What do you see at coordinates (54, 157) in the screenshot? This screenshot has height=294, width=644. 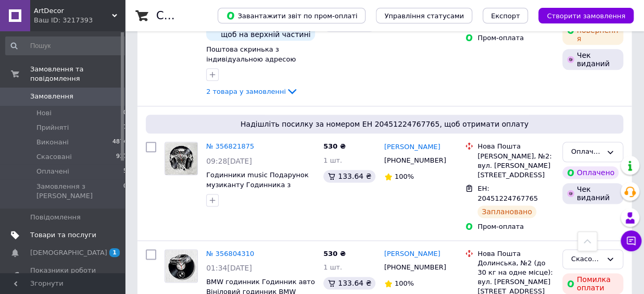 I see `span: Скасовані` at bounding box center [54, 157].